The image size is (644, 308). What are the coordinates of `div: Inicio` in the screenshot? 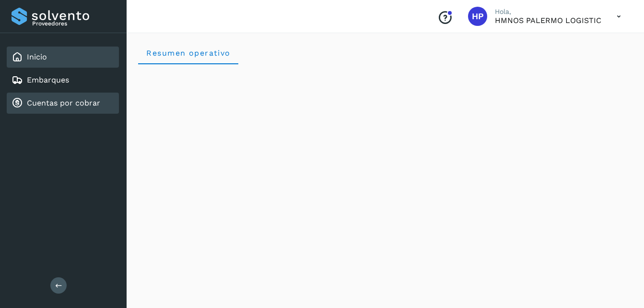 It's located at (63, 57).